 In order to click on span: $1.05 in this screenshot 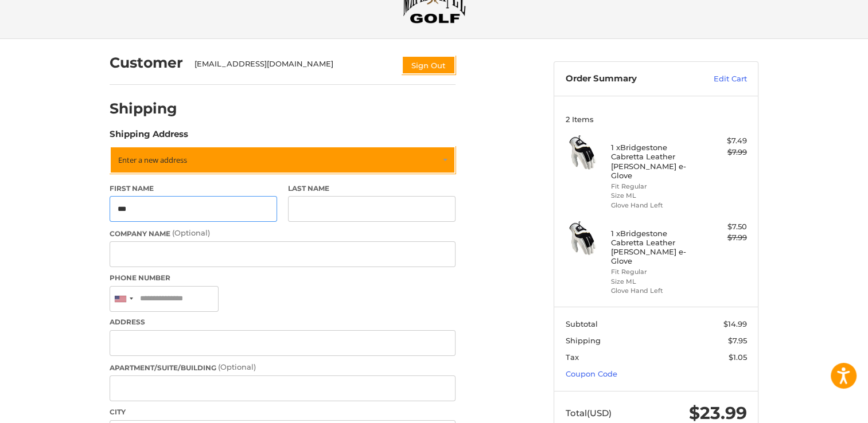, I will do `click(738, 357)`.